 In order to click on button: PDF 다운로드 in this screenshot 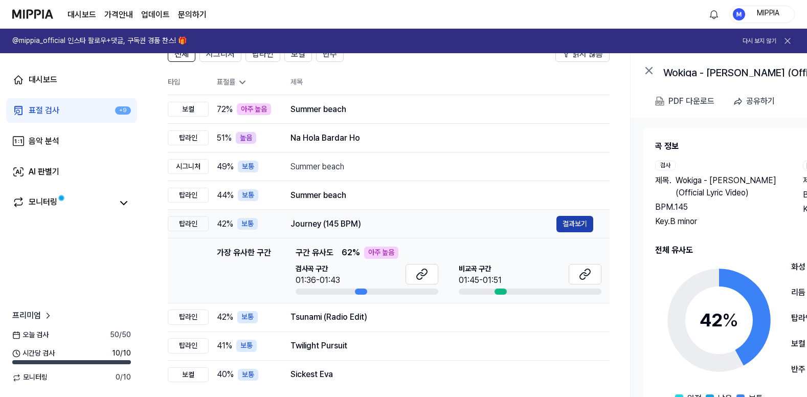, I will do `click(684, 101)`.